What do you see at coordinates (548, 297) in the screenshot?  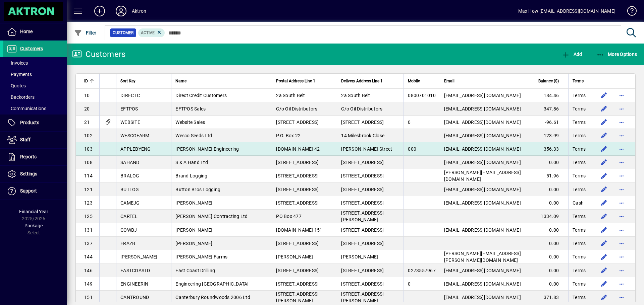 I see `td: 371.83` at bounding box center [548, 297].